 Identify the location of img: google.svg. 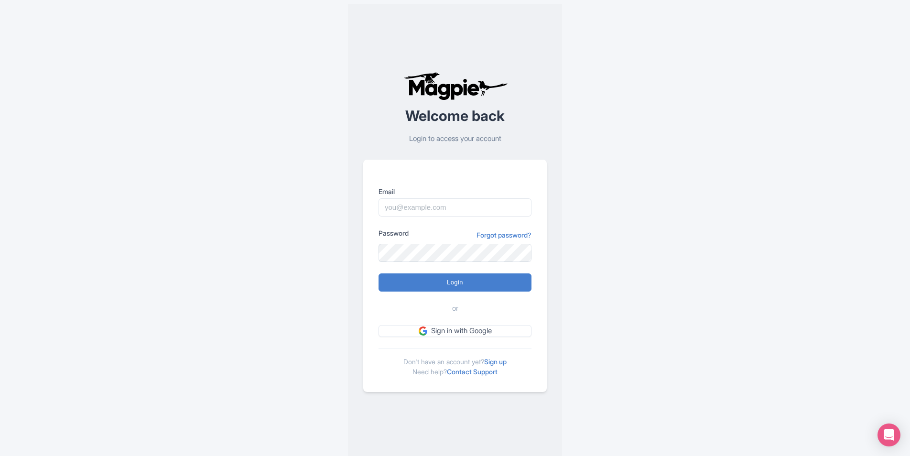
(423, 331).